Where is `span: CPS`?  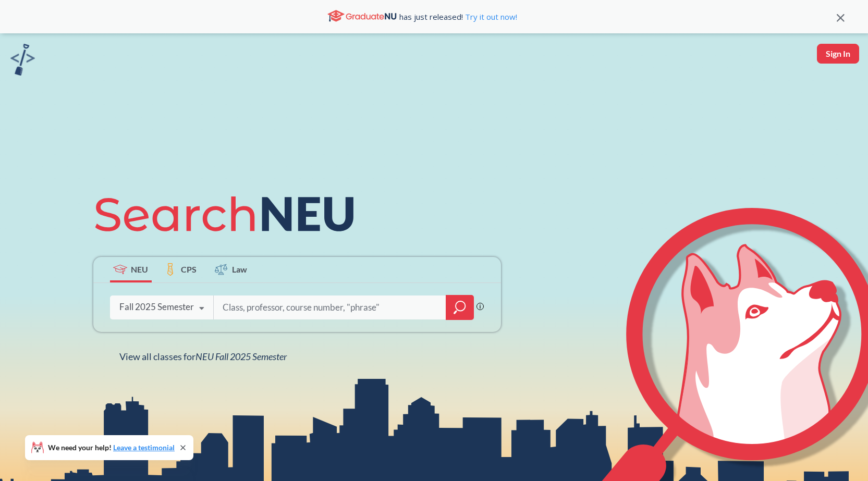 span: CPS is located at coordinates (189, 269).